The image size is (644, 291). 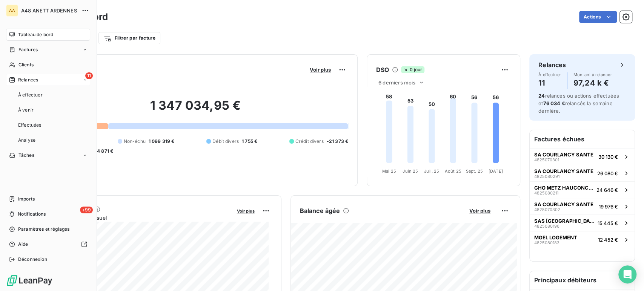 I want to click on img: Logo LeanPay, so click(x=29, y=281).